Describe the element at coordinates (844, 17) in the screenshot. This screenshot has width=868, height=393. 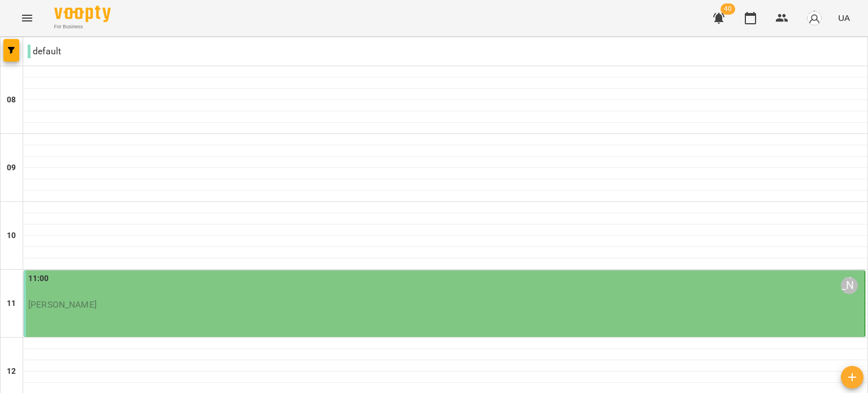
I see `span: UA` at that location.